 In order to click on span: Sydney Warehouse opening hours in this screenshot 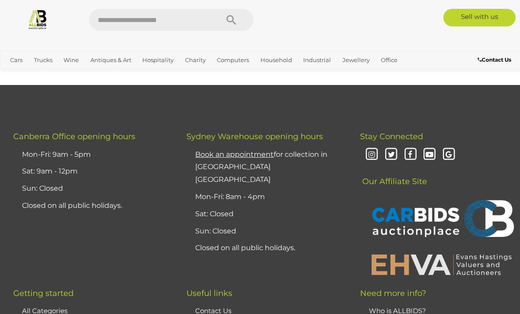, I will do `click(255, 137)`.